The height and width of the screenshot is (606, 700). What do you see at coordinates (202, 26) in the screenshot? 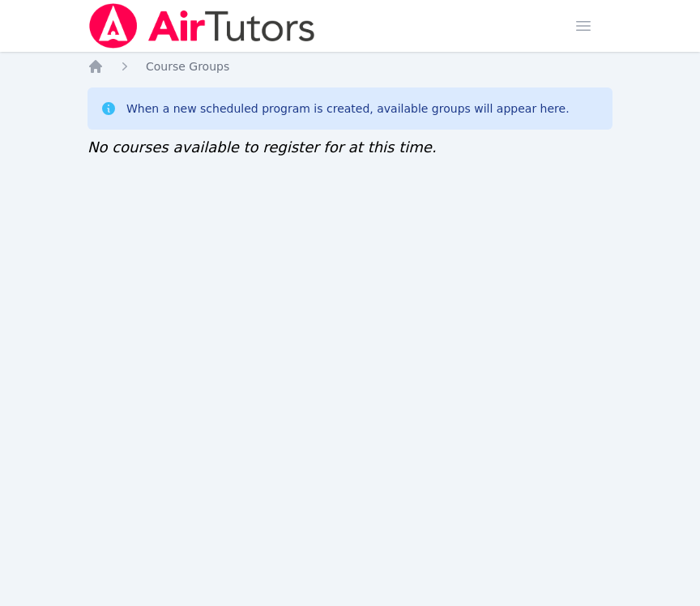
I see `img: Air Tutors` at bounding box center [202, 26].